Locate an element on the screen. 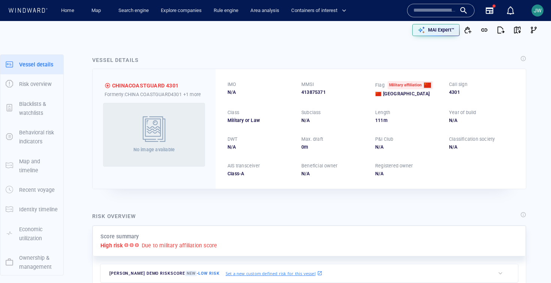 The height and width of the screenshot is (283, 551). button: Explore companies is located at coordinates (181, 10).